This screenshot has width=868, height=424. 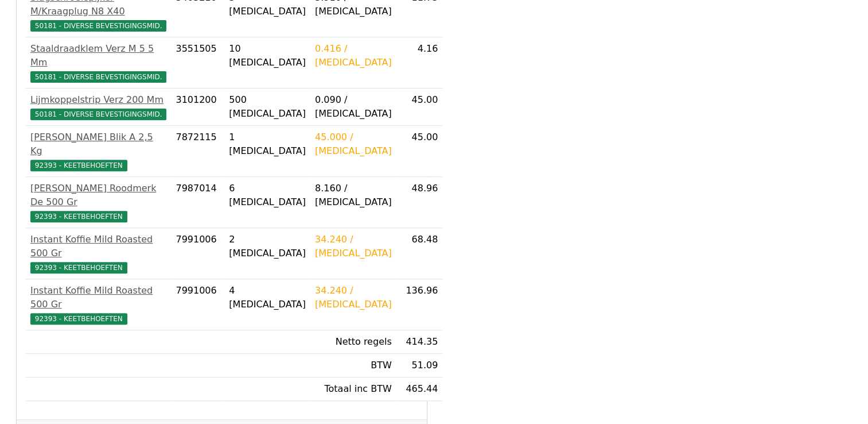 What do you see at coordinates (419, 62) in the screenshot?
I see `td: 4.16` at bounding box center [419, 62].